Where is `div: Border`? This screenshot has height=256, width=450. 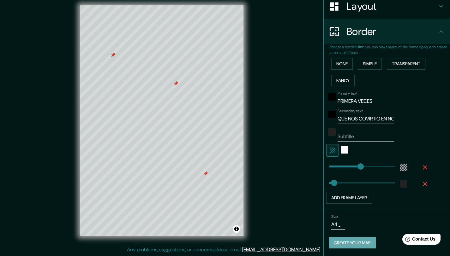
div: Border is located at coordinates (387, 32).